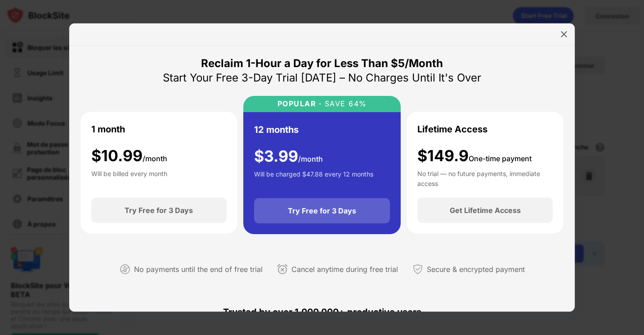  What do you see at coordinates (125, 269) in the screenshot?
I see `img: not-paying` at bounding box center [125, 269].